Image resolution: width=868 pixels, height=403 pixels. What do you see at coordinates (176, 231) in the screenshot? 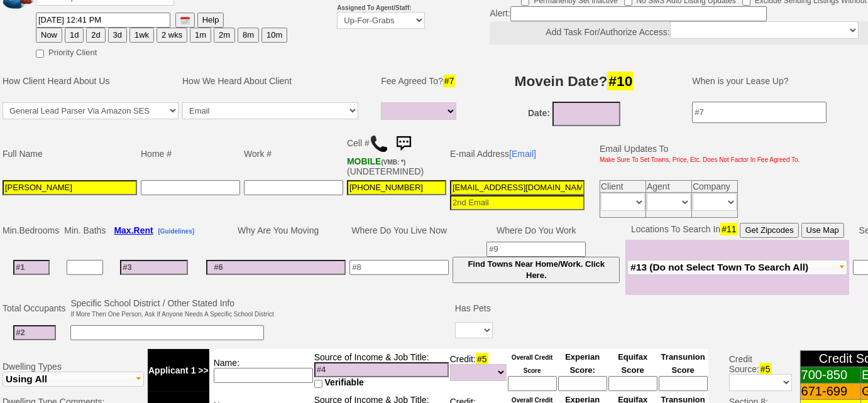
I see `a: [Guidelines]` at bounding box center [176, 231].